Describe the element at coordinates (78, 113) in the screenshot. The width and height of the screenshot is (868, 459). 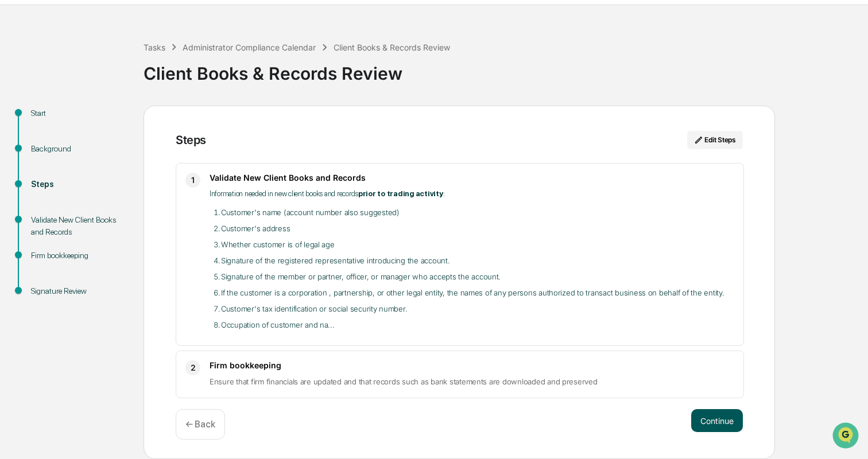
I see `div: Start` at that location.